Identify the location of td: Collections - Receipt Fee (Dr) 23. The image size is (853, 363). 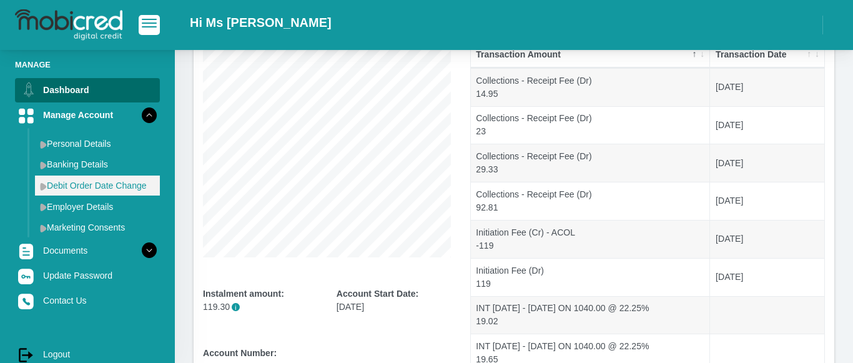
(590, 125).